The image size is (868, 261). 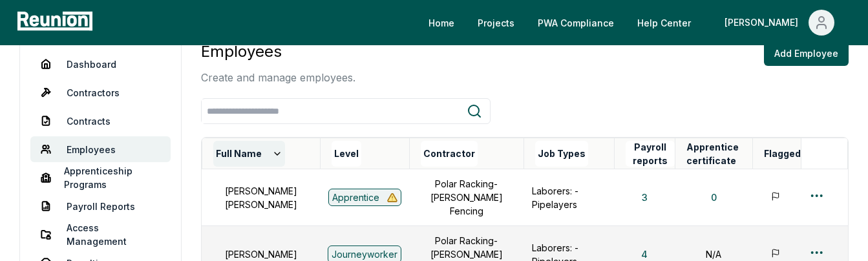 I want to click on a: PWA Compliance, so click(x=576, y=23).